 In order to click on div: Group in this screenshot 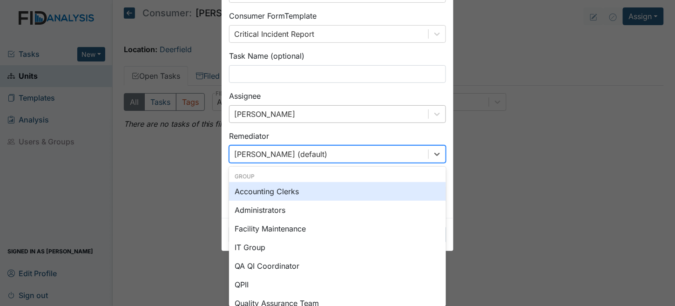, I will do `click(338, 176)`.